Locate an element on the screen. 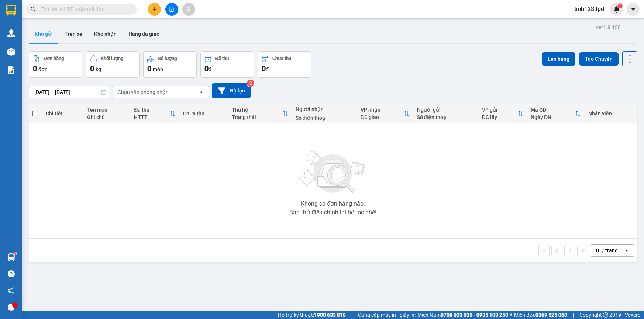 This screenshot has width=644, height=319. button: Lên hàng is located at coordinates (558, 59).